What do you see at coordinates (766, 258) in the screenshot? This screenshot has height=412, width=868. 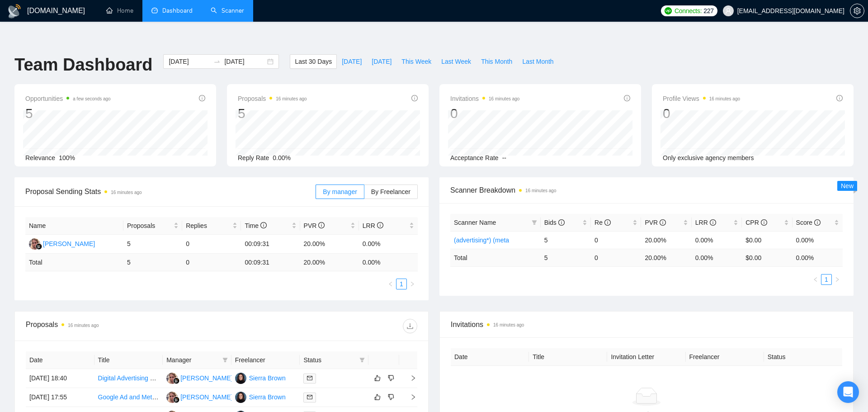 I see `td: $ 0.00` at bounding box center [766, 258].